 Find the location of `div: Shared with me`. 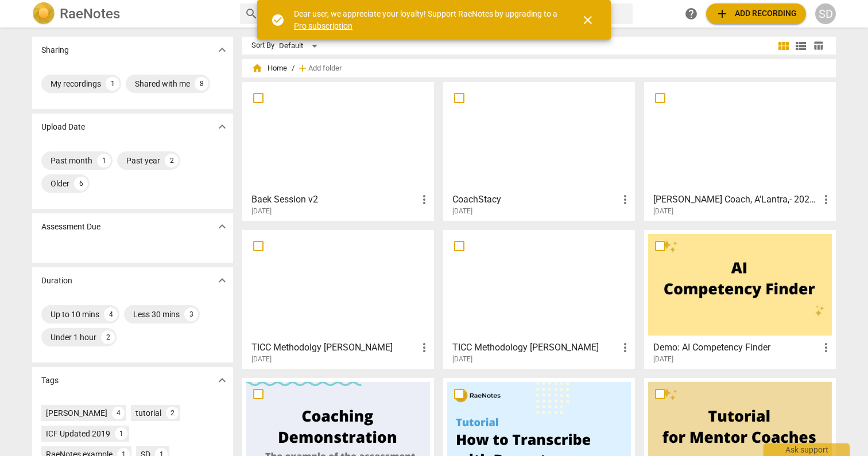

div: Shared with me is located at coordinates (162, 84).